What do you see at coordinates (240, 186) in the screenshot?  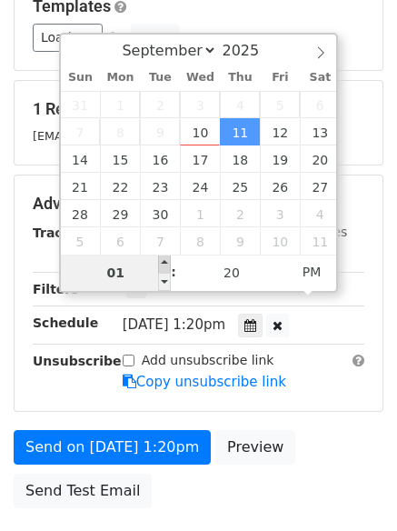 I see `span: September 25, 2025` at bounding box center [240, 186].